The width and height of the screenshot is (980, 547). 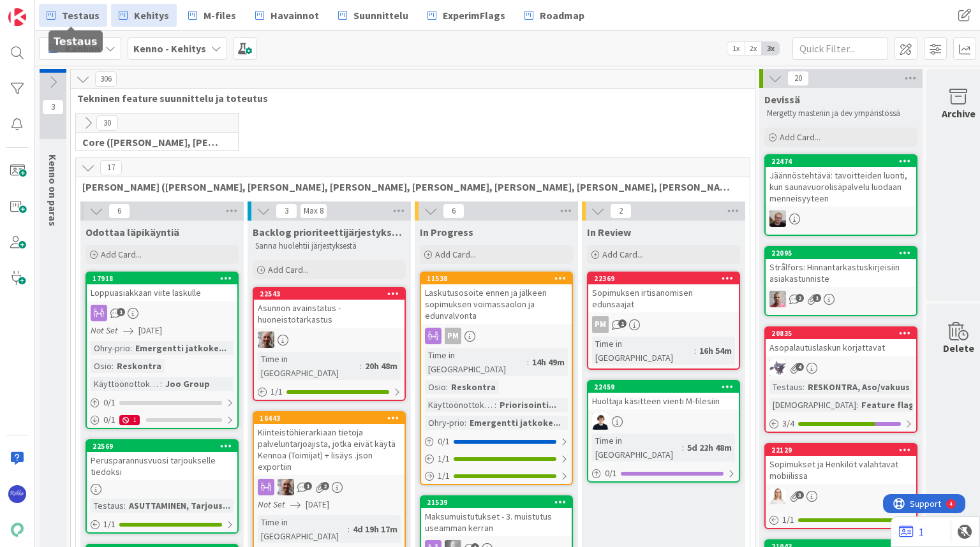 What do you see at coordinates (663, 396) in the screenshot?
I see `div: 22459Huoltaja käsitteen vienti M-filesiin` at bounding box center [663, 396].